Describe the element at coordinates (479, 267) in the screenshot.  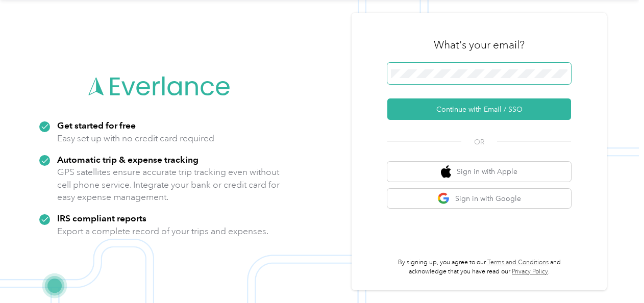
I see `p: By signing up, you agree to our and acknowledge that you have read our .` at that location.